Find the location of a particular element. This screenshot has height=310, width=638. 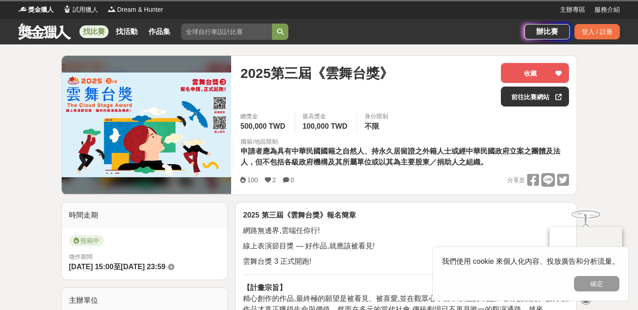

span: 投稿中 is located at coordinates (86, 241).